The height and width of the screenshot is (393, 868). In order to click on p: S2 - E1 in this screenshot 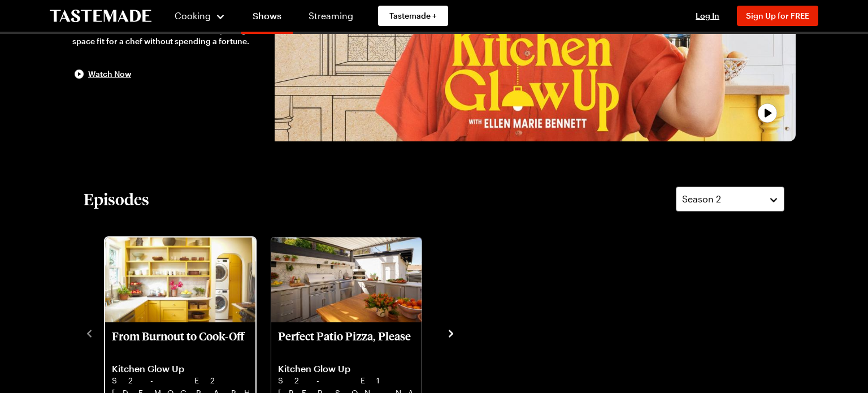, I will do `click(346, 381)`.